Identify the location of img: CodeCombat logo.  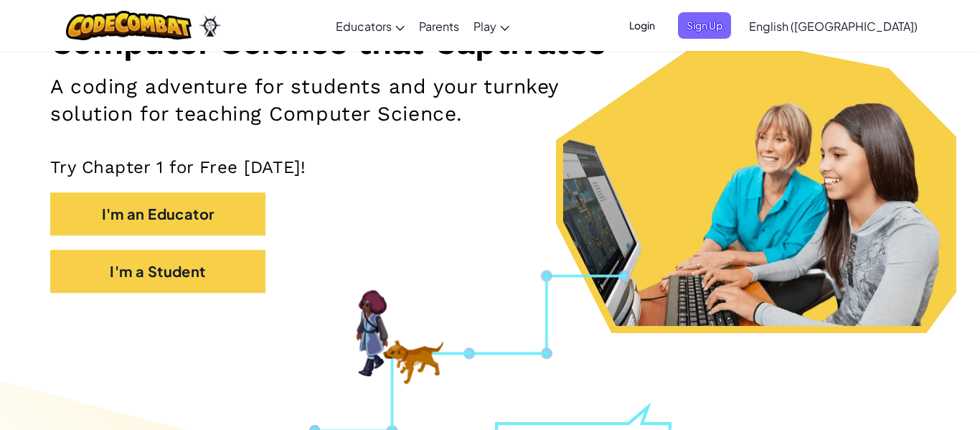
(129, 25).